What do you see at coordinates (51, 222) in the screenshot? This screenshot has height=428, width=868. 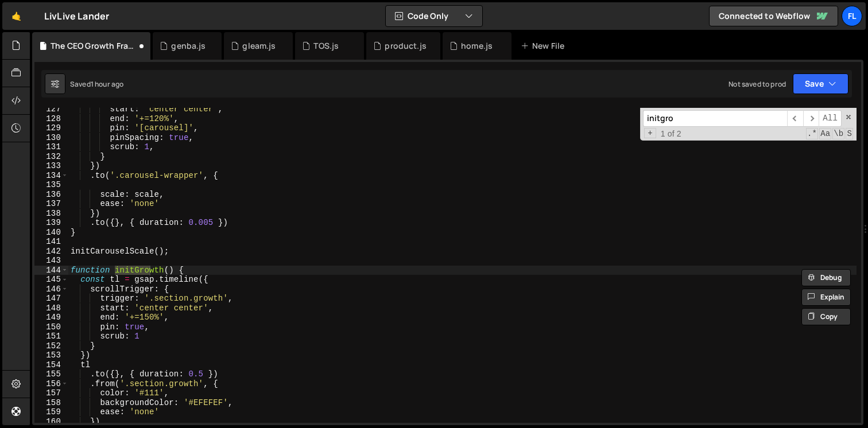 I see `div: 139` at bounding box center [51, 222].